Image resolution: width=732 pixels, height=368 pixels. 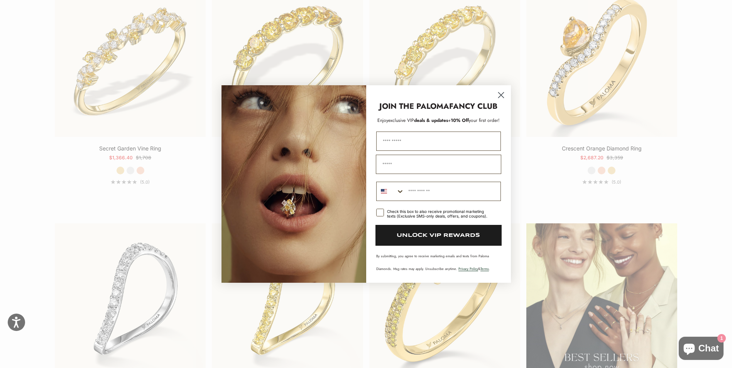 I want to click on p: By submitting, you agree to receive marketing emails and texts from Paloma Diamonds. Msg rates ma..., so click(x=439, y=263).